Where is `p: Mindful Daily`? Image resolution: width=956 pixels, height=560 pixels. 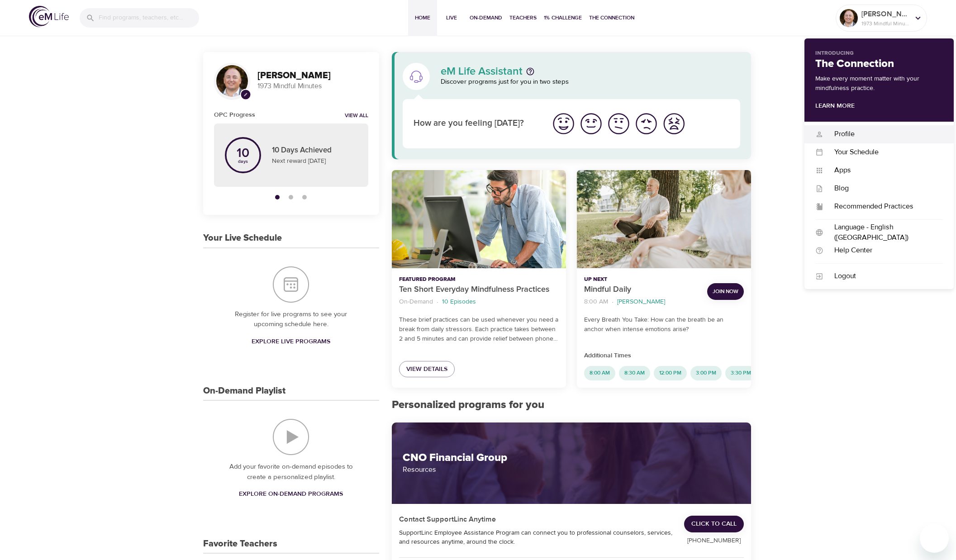 p: Mindful Daily is located at coordinates (642, 289).